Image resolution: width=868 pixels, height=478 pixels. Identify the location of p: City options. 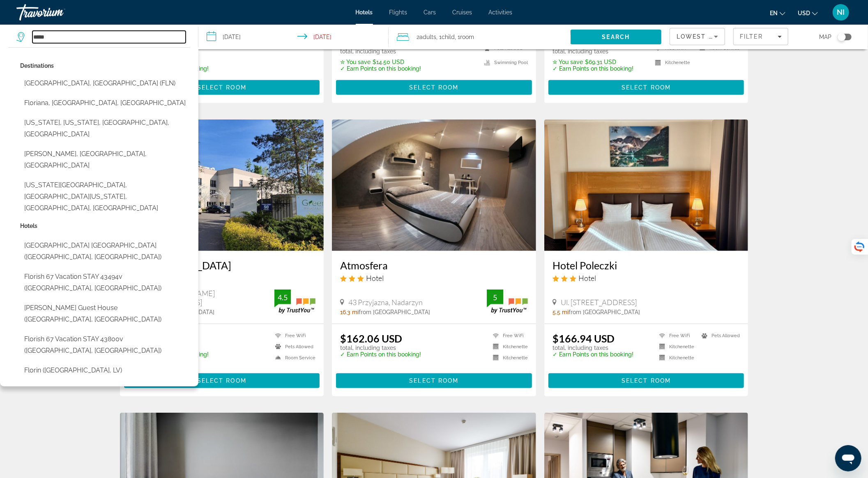
(106, 66).